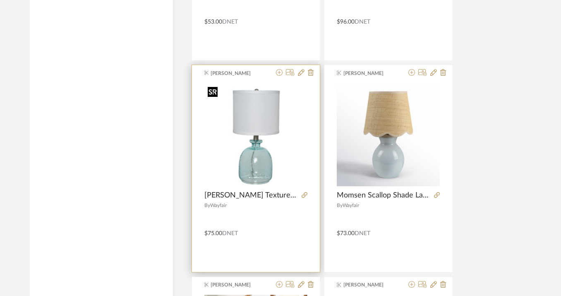  Describe the element at coordinates (388, 135) in the screenshot. I see `div: 0` at that location.